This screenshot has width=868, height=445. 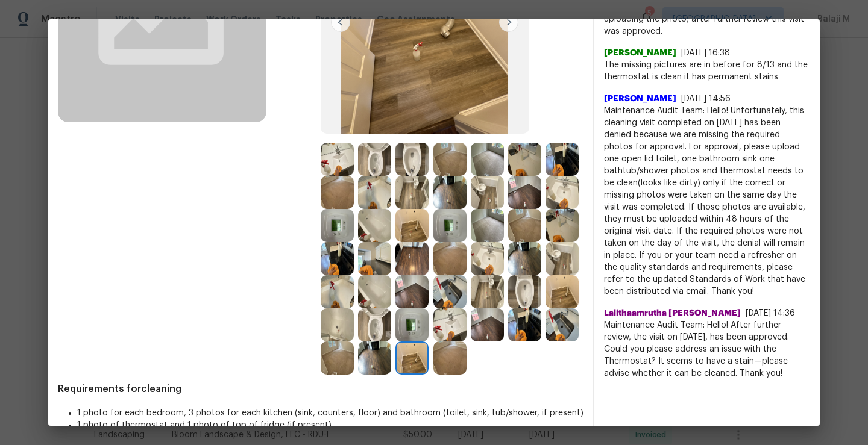 I want to click on li: 1 photo for each bedroom, 3 photos for each kitchen (sink, counters, floor) and bathroom (toilet,..., so click(x=330, y=413).